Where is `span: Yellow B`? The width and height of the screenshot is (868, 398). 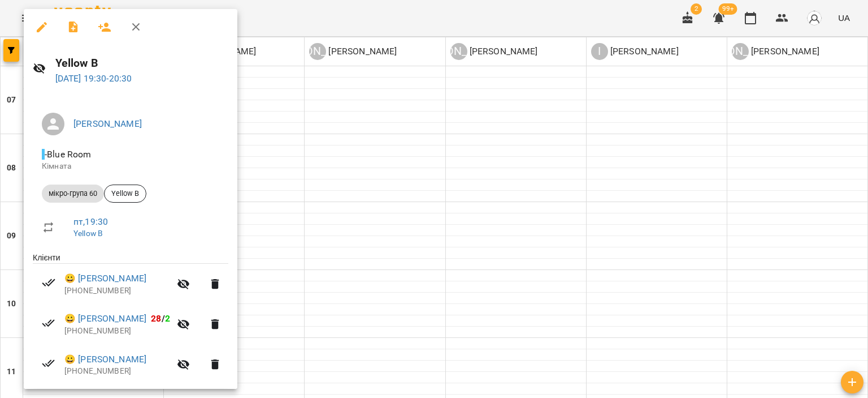
span: Yellow B is located at coordinates (125, 193).